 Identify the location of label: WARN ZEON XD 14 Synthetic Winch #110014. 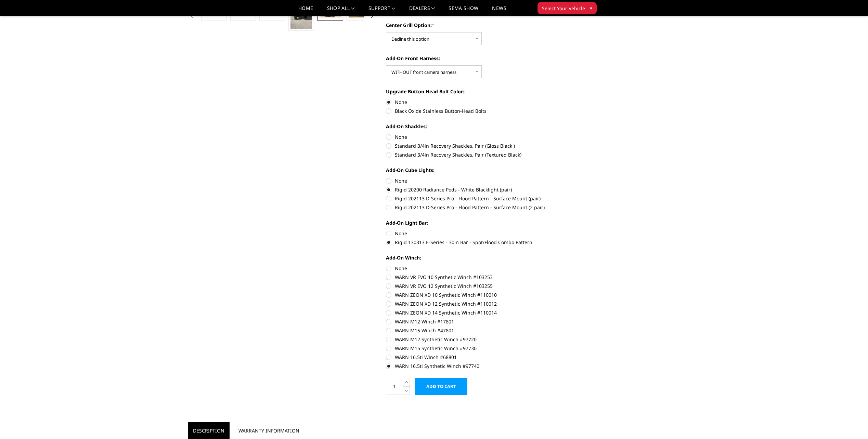
(480, 313).